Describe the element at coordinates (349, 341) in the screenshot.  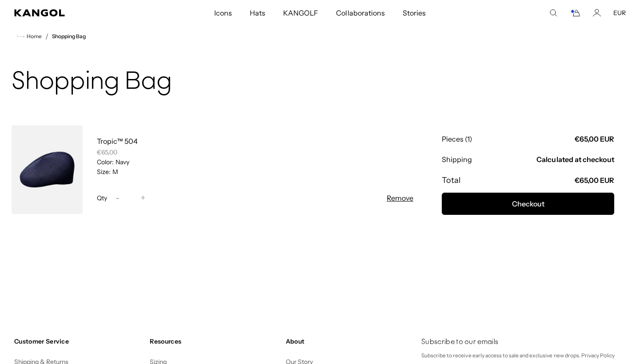
I see `h4: About` at that location.